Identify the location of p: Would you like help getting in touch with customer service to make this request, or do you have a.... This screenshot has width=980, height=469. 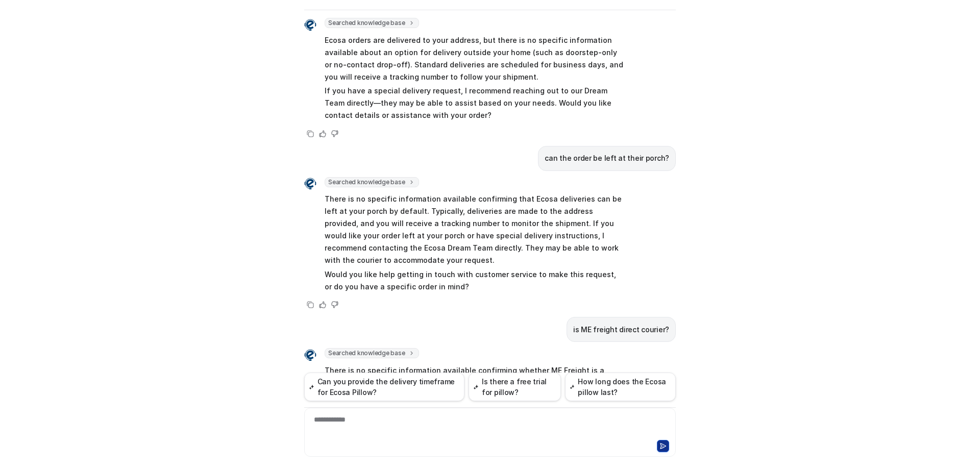
(474, 280).